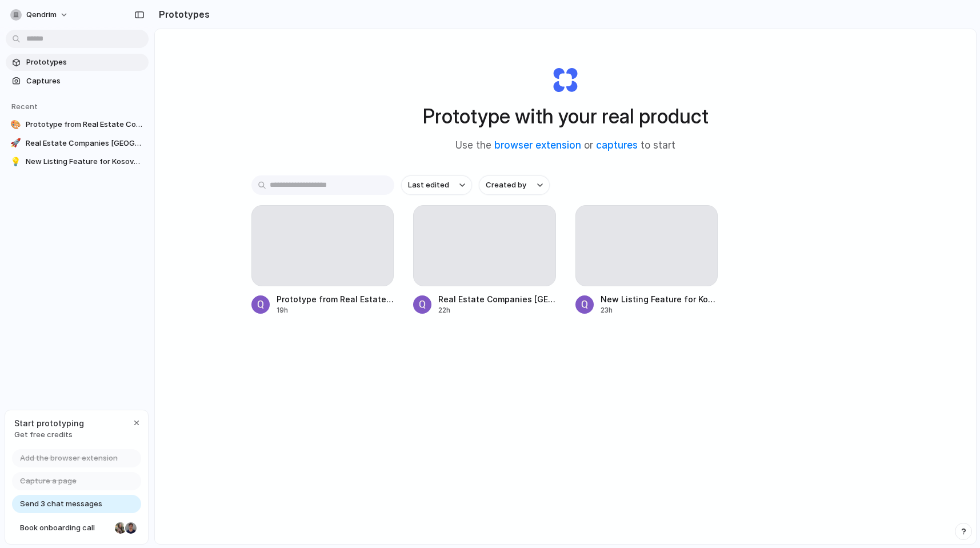  I want to click on a: Book onboarding call, so click(77, 528).